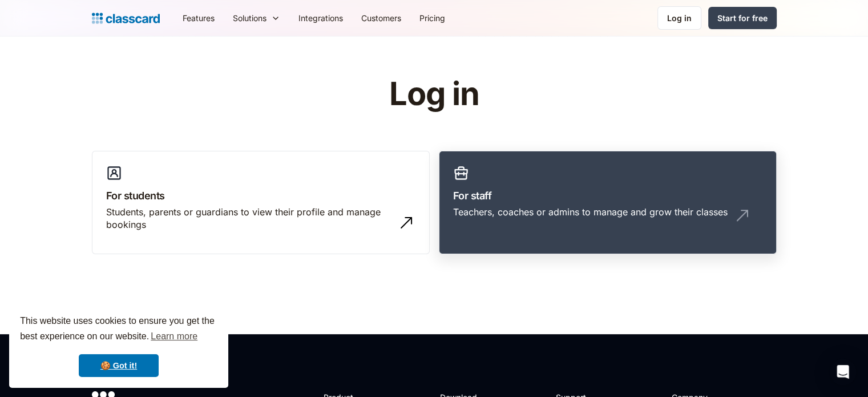 This screenshot has width=868, height=397. What do you see at coordinates (608, 203) in the screenshot?
I see `a: For staffTeachers, coaches or admins to manage and grow their classes` at bounding box center [608, 203].